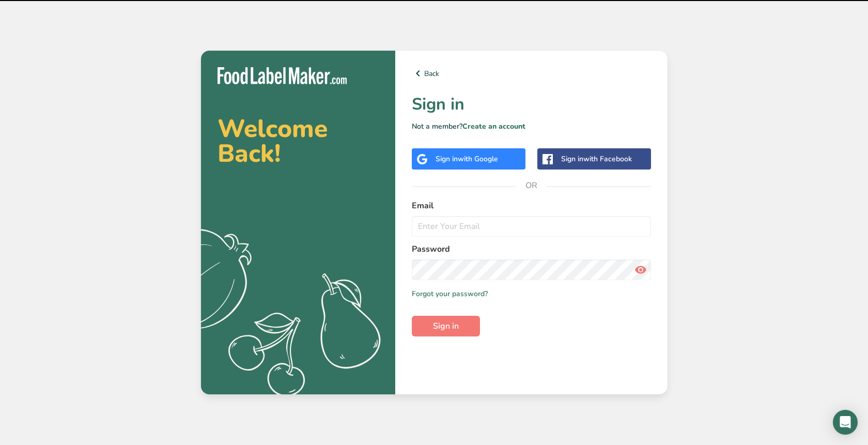 This screenshot has height=445, width=868. What do you see at coordinates (845, 422) in the screenshot?
I see `div: Open Intercom Messenger` at bounding box center [845, 422].